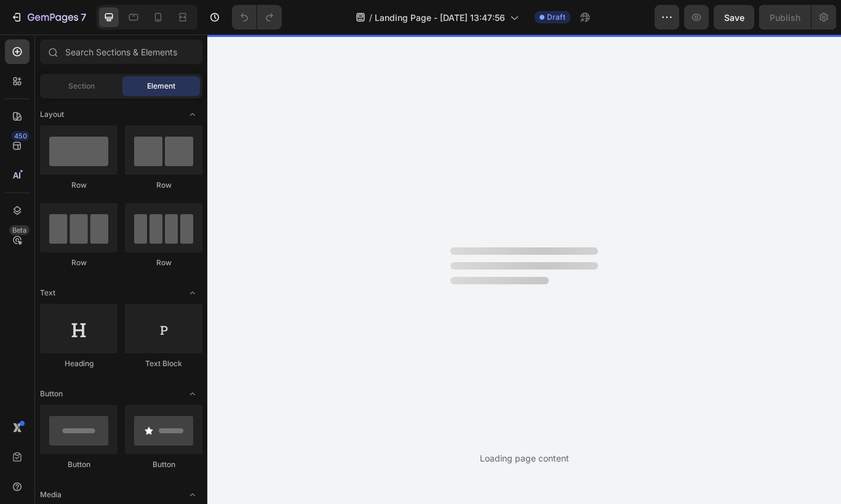 The width and height of the screenshot is (841, 504). What do you see at coordinates (557, 17) in the screenshot?
I see `span: Draft` at bounding box center [557, 17].